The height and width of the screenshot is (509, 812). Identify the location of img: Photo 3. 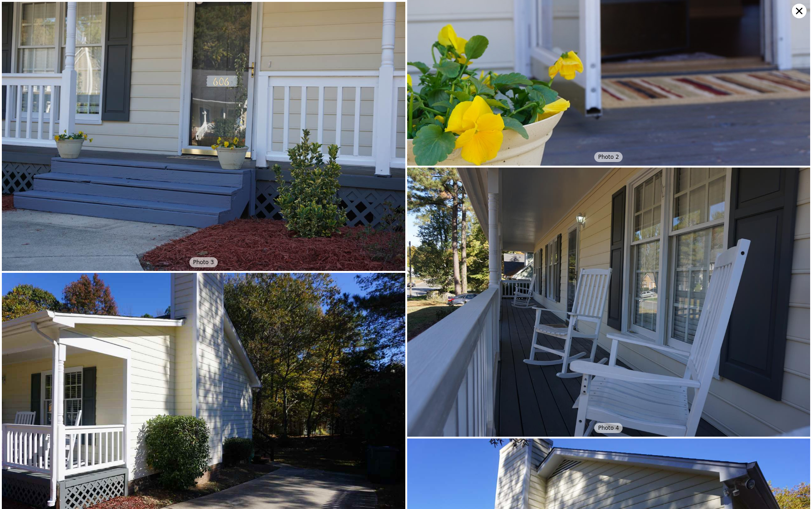
(204, 136).